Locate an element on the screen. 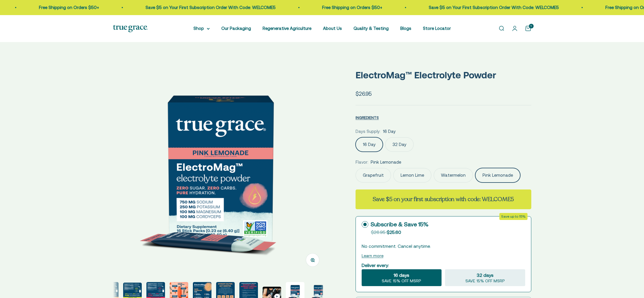 The height and width of the screenshot is (298, 644). button: INGREDIENTS is located at coordinates (367, 118).